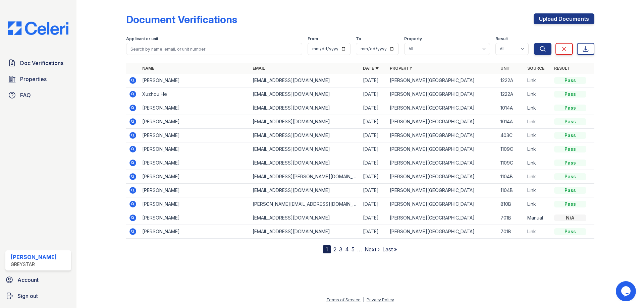 The image size is (644, 308). Describe the element at coordinates (28, 296) in the screenshot. I see `span: Sign out` at that location.